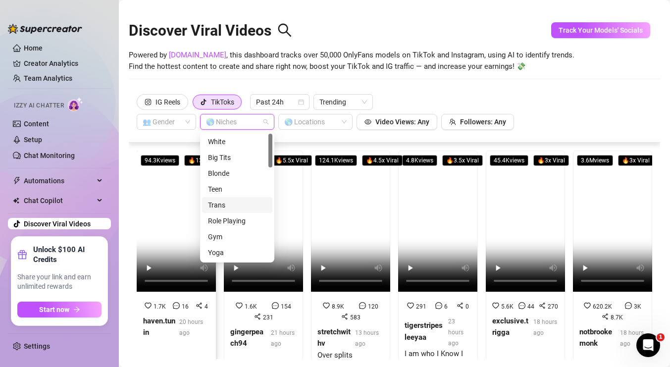 This screenshot has height=367, width=670. What do you see at coordinates (57, 224) in the screenshot?
I see `a: Discover Viral Videos` at bounding box center [57, 224].